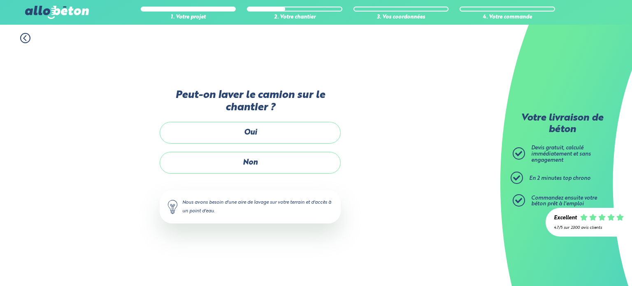  I want to click on label: Peut-on laver le camion sur le chantier ?, so click(250, 101).